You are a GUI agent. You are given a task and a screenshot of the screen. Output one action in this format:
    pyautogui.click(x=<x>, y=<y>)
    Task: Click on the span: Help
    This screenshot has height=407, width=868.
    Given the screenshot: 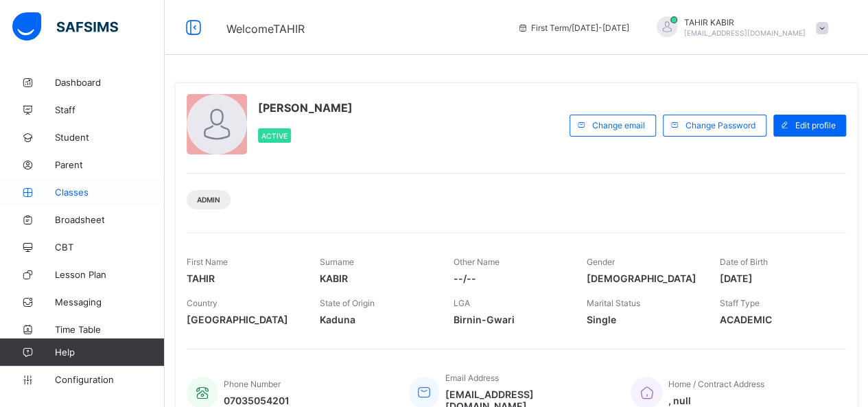 What is the action you would take?
    pyautogui.click(x=109, y=352)
    